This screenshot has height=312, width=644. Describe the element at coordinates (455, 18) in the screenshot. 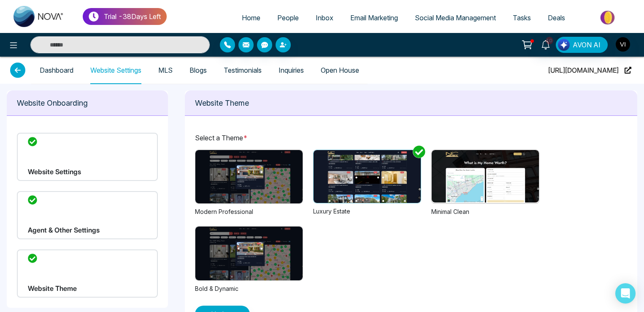

I see `a: Social Media Management` at that location.